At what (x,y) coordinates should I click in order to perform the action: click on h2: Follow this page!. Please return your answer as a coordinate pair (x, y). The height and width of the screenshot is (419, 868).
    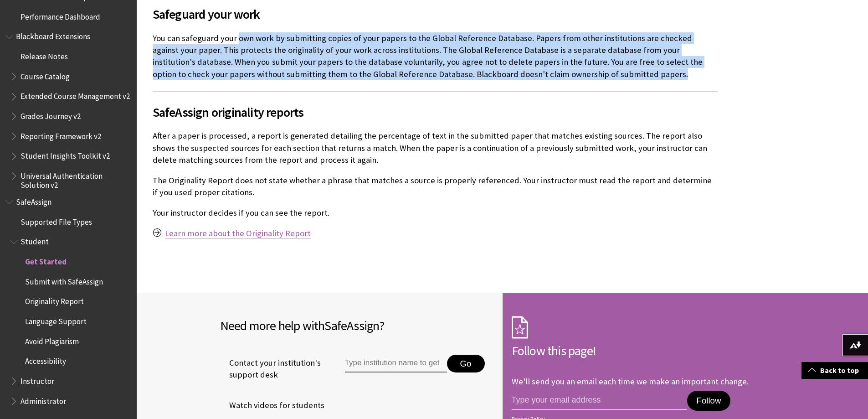
    Looking at the image, I should click on (649, 351).